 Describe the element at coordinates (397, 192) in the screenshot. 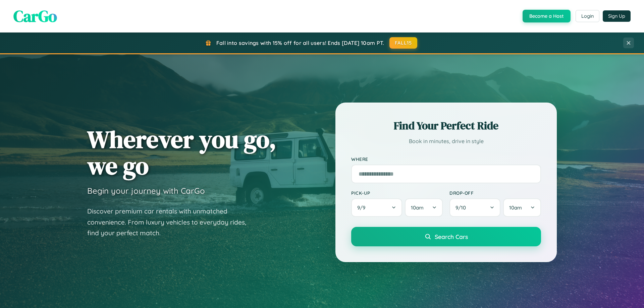

I see `label: Pick-up` at that location.